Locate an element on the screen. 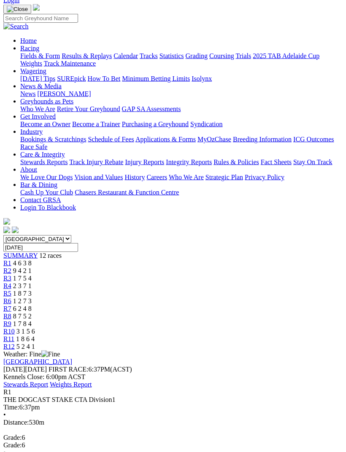 Image resolution: width=346 pixels, height=452 pixels. img: Search is located at coordinates (16, 27).